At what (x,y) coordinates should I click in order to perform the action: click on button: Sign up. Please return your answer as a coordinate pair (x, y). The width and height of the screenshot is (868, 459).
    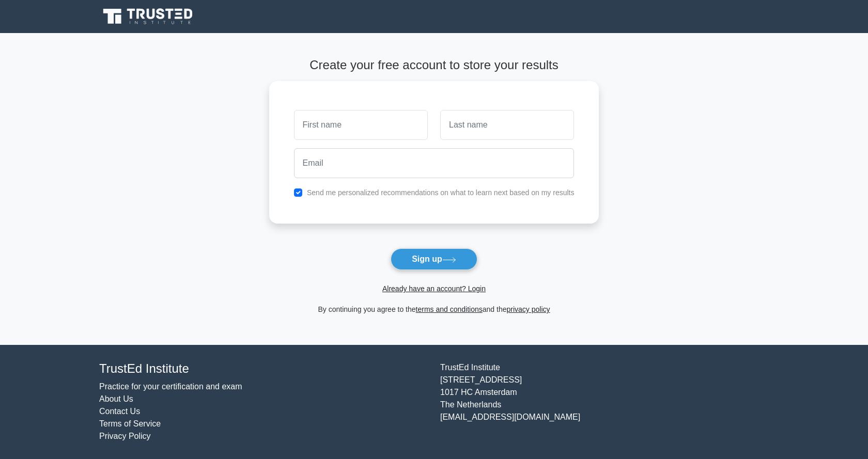
    Looking at the image, I should click on (434, 259).